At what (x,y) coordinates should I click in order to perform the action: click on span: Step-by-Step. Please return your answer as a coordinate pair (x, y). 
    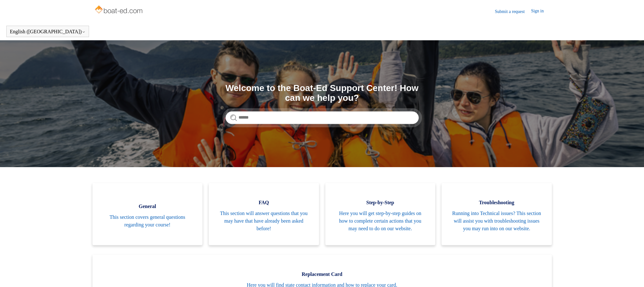
    Looking at the image, I should click on (381, 203).